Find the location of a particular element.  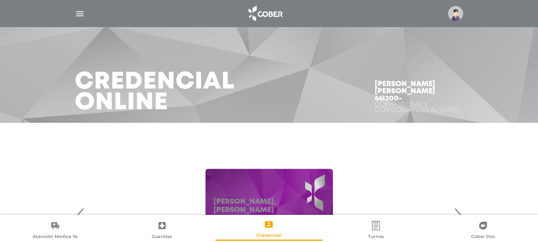

span: Guardias is located at coordinates (162, 237).